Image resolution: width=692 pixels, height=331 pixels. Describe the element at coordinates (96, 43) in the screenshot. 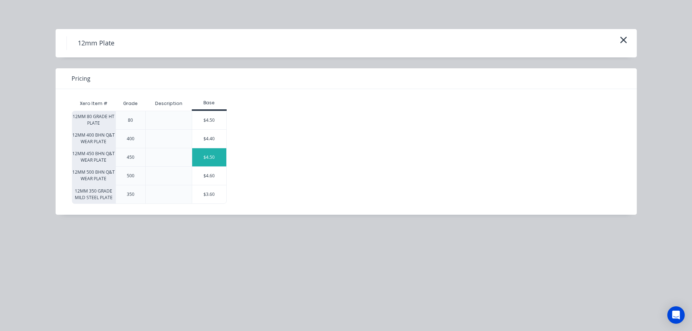

I see `h4: 12mm Plate` at that location.